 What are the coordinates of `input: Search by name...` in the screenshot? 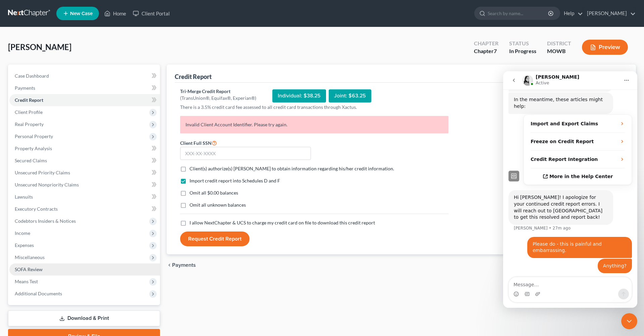 It's located at (518, 13).